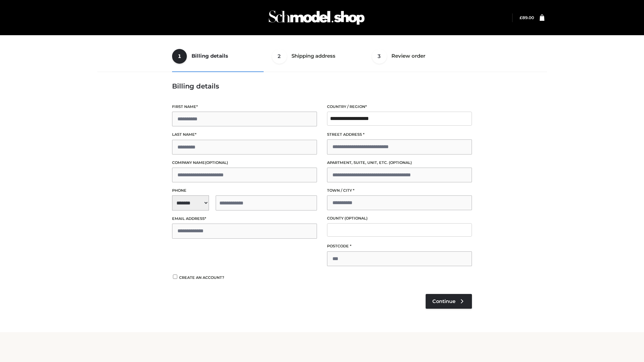 The width and height of the screenshot is (644, 362). I want to click on a: Schmodel Admin 964, so click(316, 17).